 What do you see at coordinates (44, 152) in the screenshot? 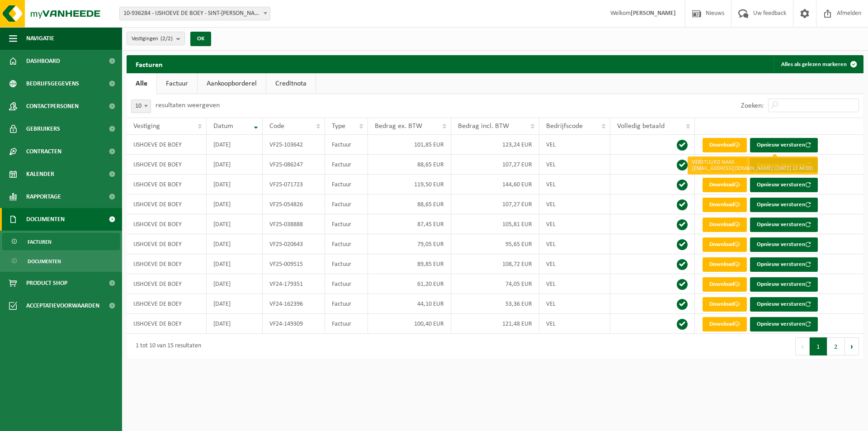
I see `span: Contracten` at bounding box center [44, 152].